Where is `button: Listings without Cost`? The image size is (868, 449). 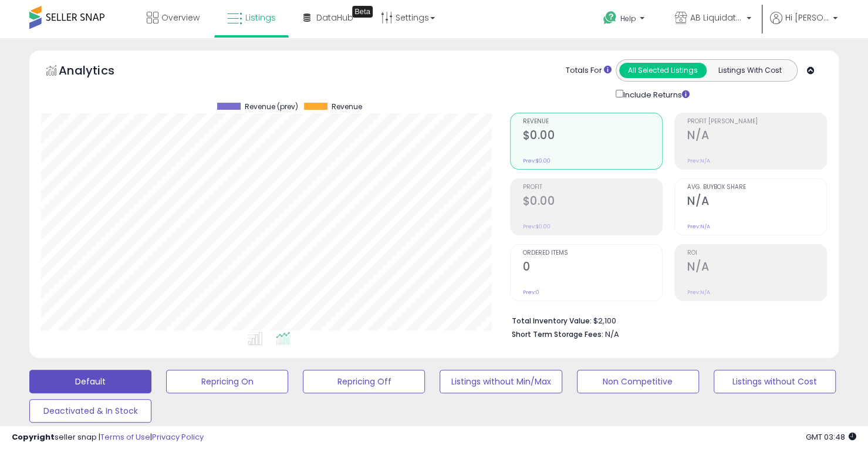
button: Listings without Cost is located at coordinates (774, 381).